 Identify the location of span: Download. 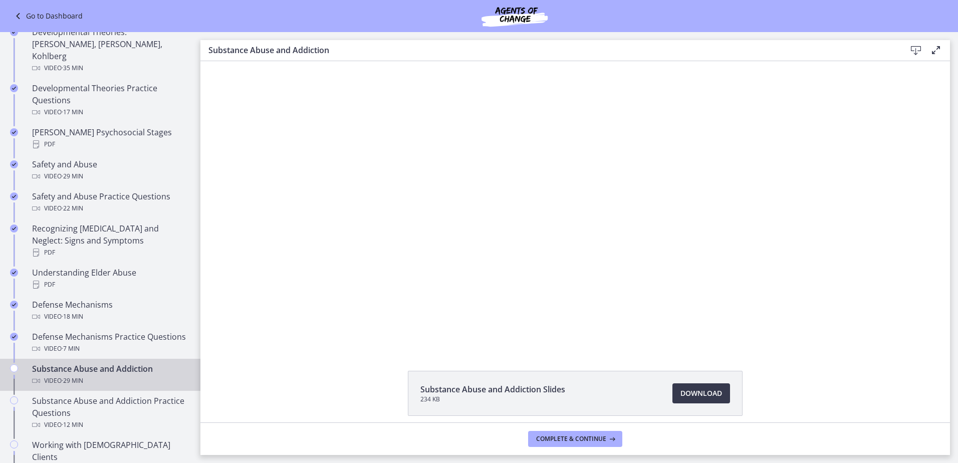
(701, 393).